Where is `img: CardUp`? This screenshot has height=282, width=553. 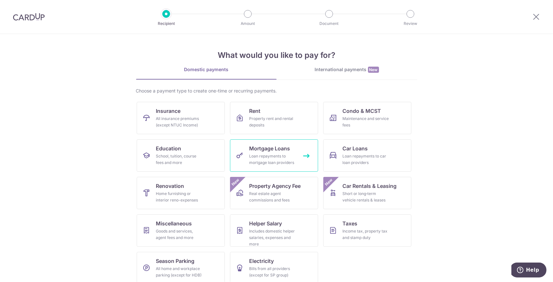
img: CardUp is located at coordinates (29, 17).